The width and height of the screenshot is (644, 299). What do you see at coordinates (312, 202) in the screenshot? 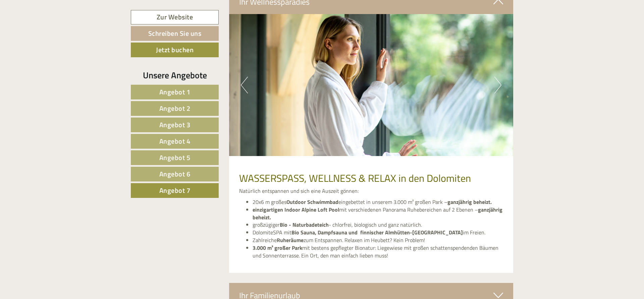
I see `strong: Outdoor Schwimmbad` at bounding box center [312, 202].